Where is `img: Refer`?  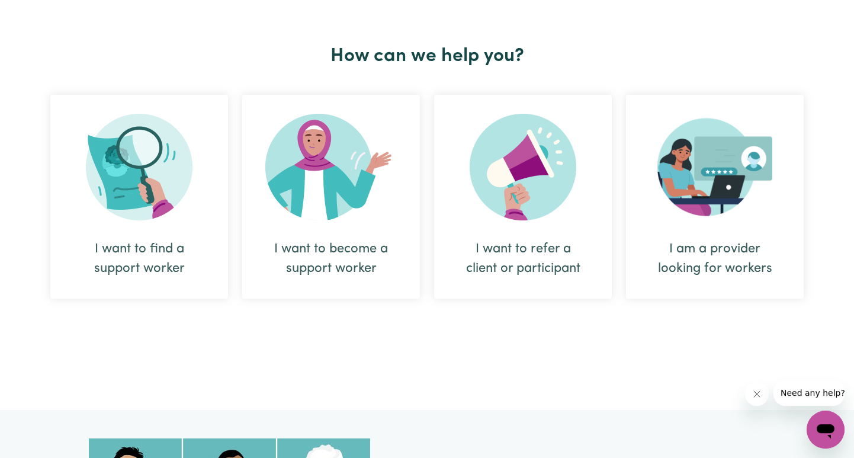 img: Refer is located at coordinates (523, 167).